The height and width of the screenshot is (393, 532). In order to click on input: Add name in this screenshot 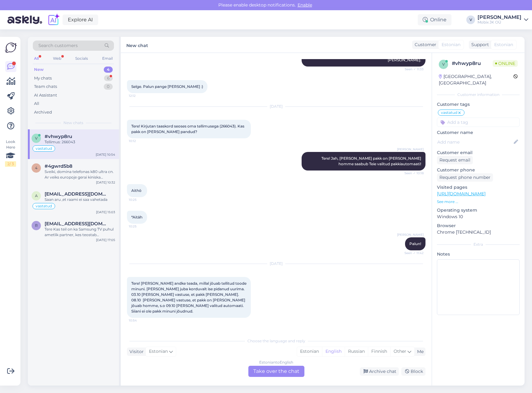, I will do `click(475, 142)`.